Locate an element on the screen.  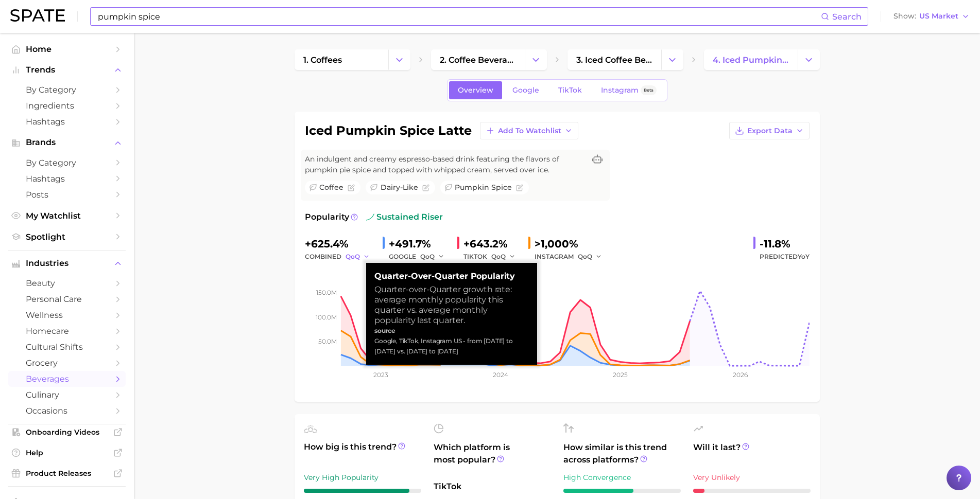
tspan: 2023 is located at coordinates (381, 375).